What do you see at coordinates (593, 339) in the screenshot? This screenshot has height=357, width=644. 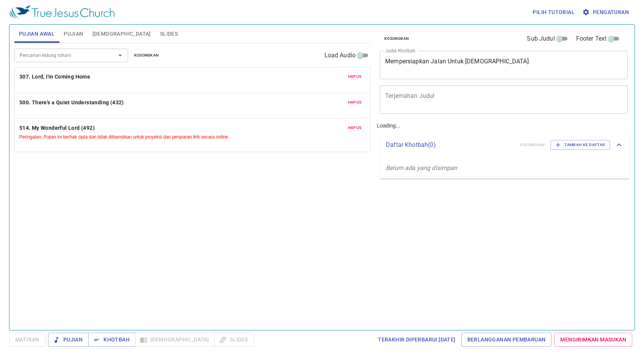 I see `span: Mengirimkan Masukan` at bounding box center [593, 339].